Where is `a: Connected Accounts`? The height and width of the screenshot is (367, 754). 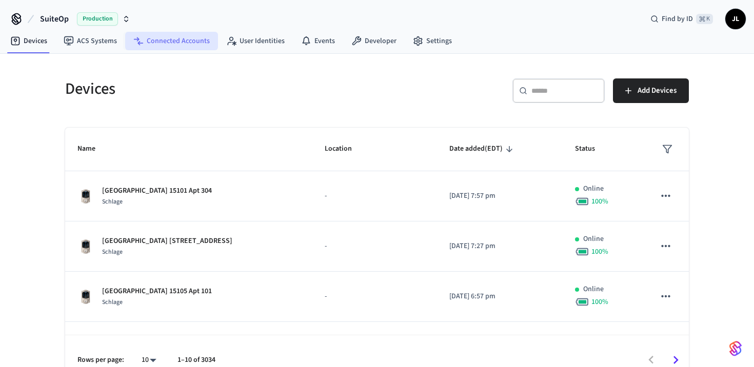
a: Connected Accounts is located at coordinates (171, 41).